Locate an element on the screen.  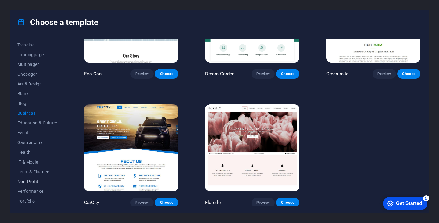
span: Onepager is located at coordinates (37, 74).